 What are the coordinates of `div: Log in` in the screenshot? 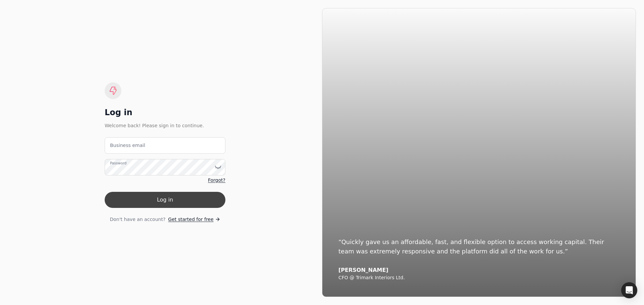 It's located at (166, 113).